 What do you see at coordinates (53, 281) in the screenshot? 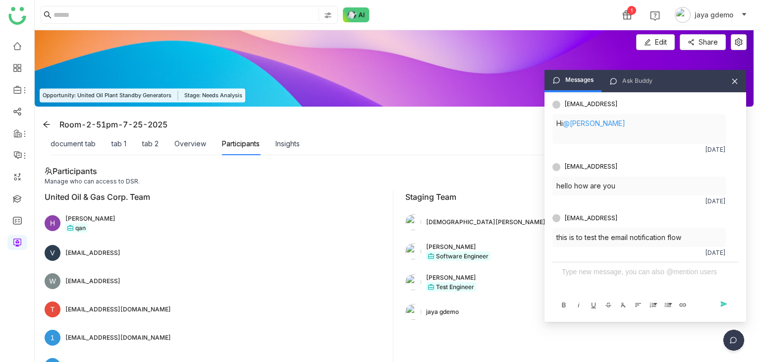
I see `div: W` at bounding box center [53, 281].